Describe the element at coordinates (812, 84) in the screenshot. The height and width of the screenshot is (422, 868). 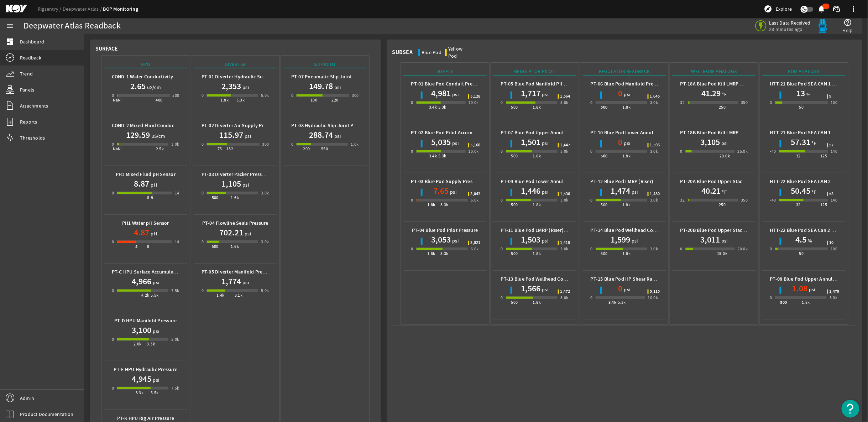
I see `b: HTT-21 Blue Pod SEA CAN 1 Humidity` at that location.